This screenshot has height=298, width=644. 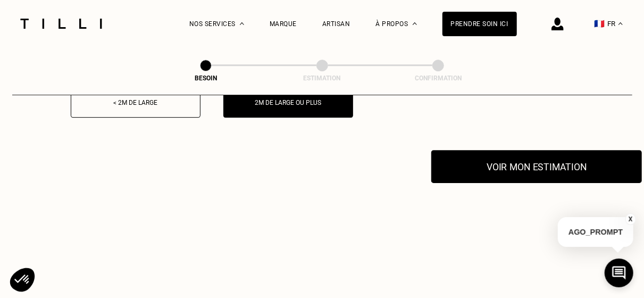 What do you see at coordinates (480, 24) in the screenshot?
I see `div: Prendre soin ici` at bounding box center [480, 24].